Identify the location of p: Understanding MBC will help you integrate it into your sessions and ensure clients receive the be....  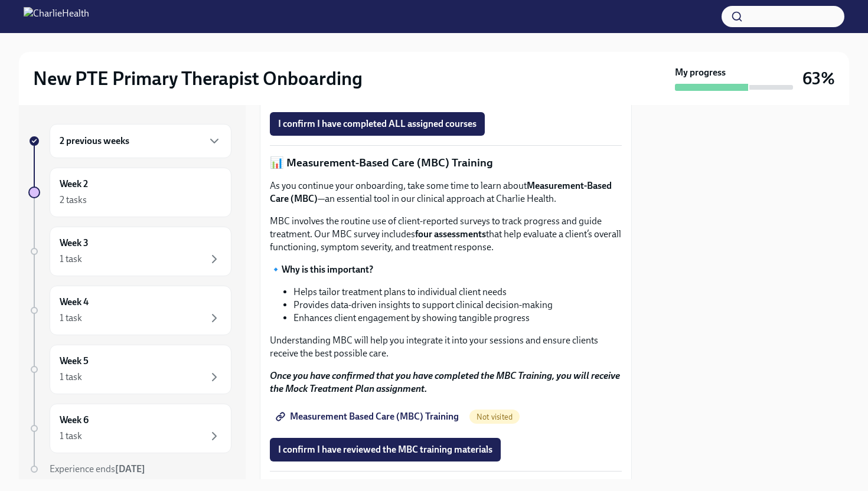
(445, 347).